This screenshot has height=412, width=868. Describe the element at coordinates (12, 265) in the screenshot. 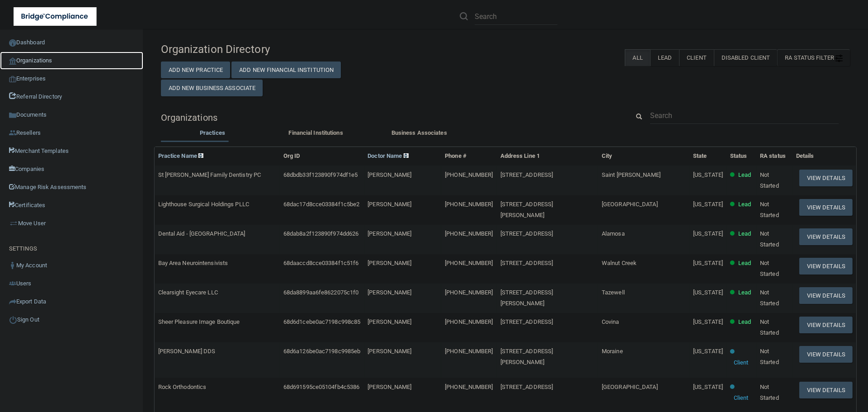

I see `img: ic_user_dark.df1a06c3.png` at that location.